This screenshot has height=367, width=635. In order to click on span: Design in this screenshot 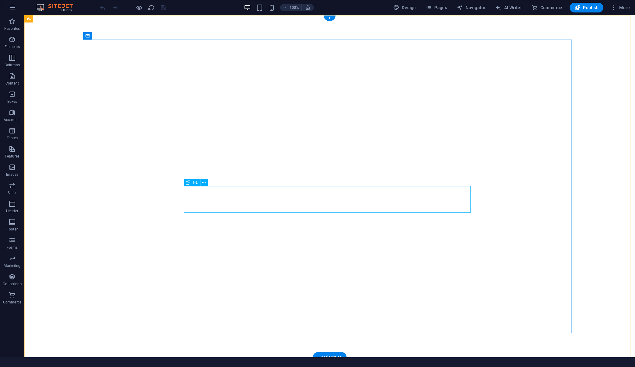, I will do `click(405, 8)`.